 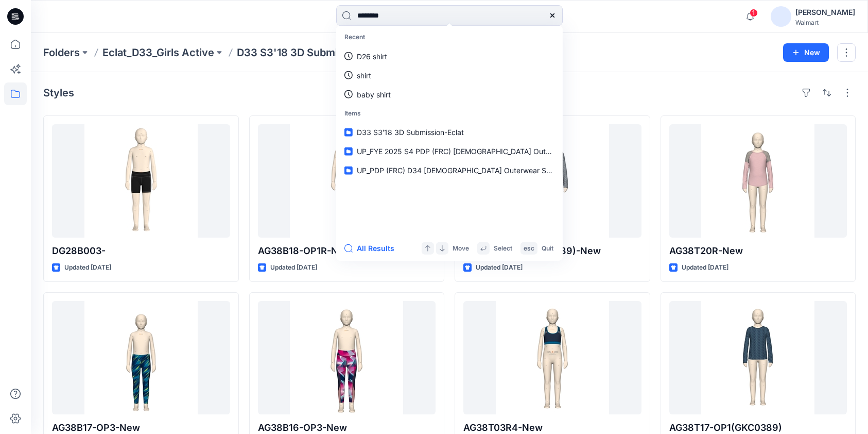 What do you see at coordinates (805, 53) in the screenshot?
I see `button: New` at bounding box center [805, 53].